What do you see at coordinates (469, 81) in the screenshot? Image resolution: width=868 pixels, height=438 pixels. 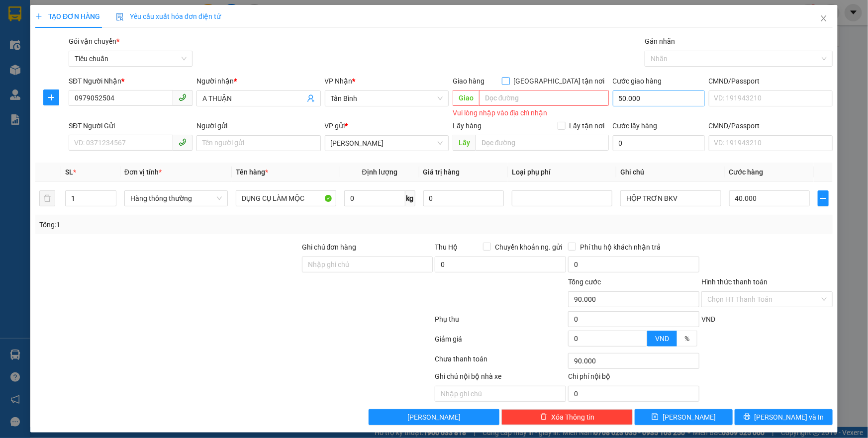 I see `span: Giao hàng` at bounding box center [469, 81].